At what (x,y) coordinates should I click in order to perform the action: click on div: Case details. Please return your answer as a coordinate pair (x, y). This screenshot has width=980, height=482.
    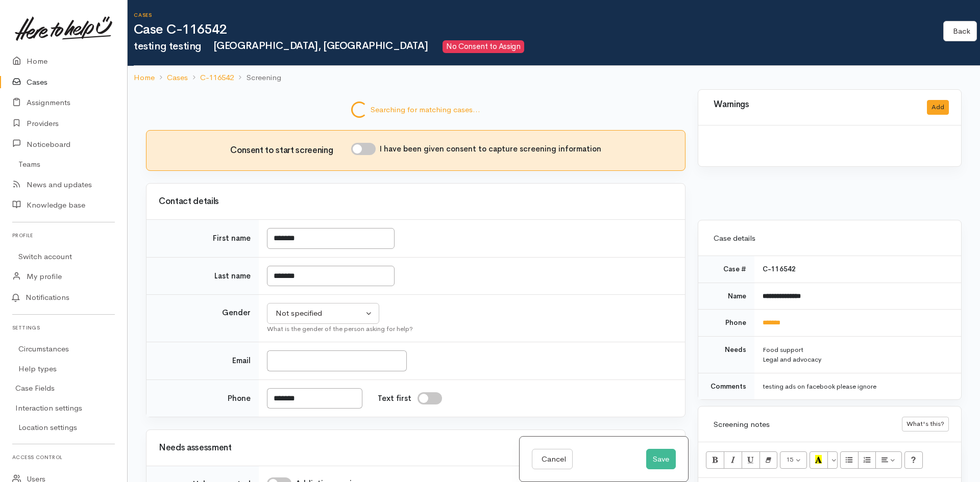
    Looking at the image, I should click on (829, 238).